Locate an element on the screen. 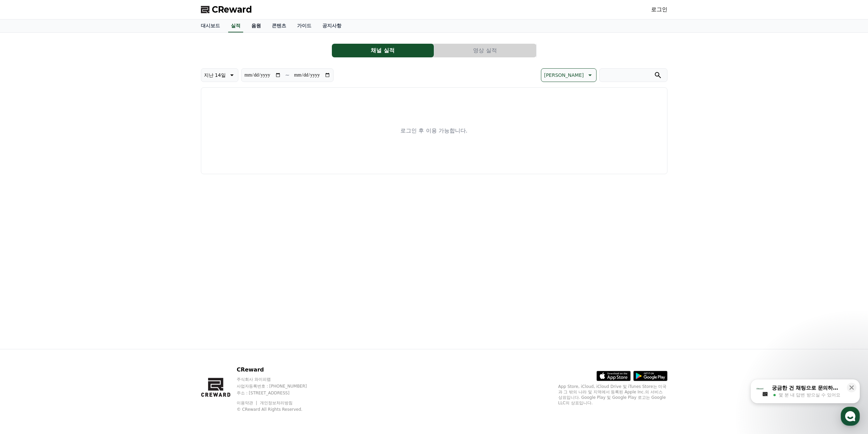 This screenshot has width=868, height=434. a: 로그인 is located at coordinates (660, 10).